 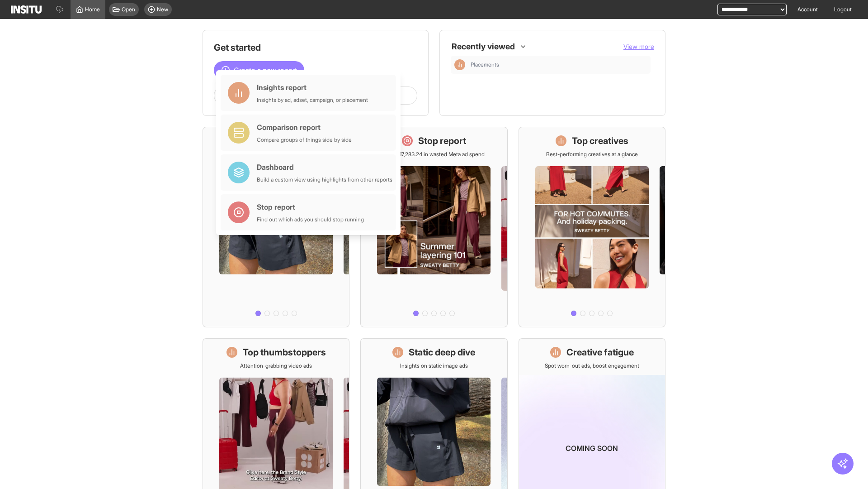 What do you see at coordinates (600, 141) in the screenshot?
I see `h1: Top creatives` at bounding box center [600, 141].